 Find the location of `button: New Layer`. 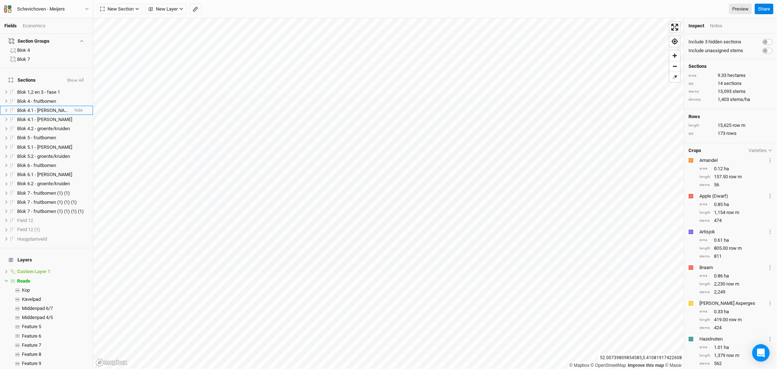

button: New Layer is located at coordinates (166, 9).